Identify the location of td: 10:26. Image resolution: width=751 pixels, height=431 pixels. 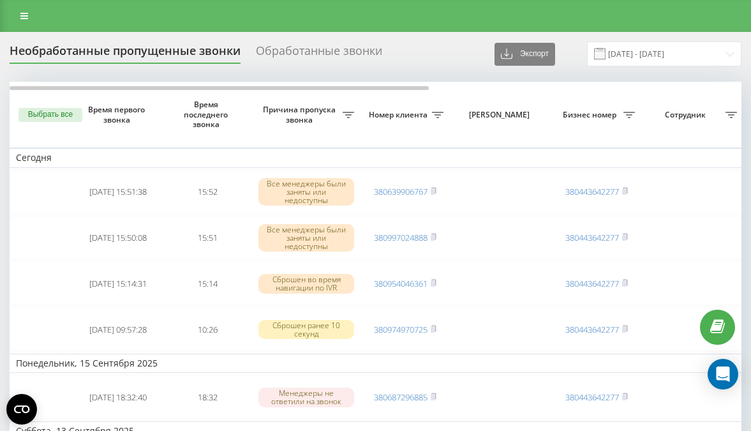
(207, 329).